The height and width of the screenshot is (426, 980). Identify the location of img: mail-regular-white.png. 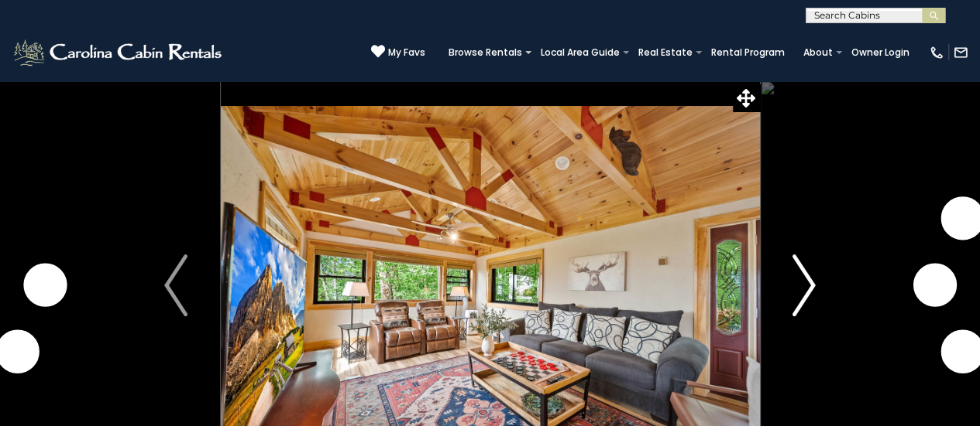
(960, 53).